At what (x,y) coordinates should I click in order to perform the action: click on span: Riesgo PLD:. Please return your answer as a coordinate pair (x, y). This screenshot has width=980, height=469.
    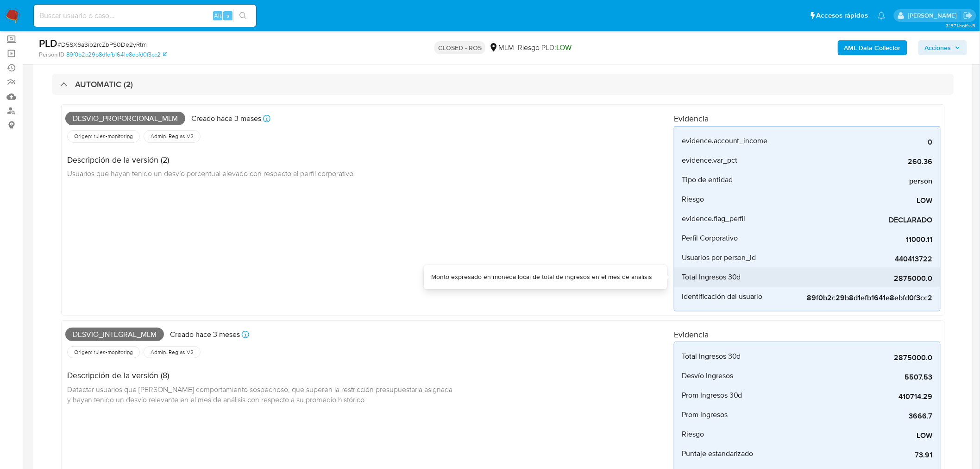
    Looking at the image, I should click on (545, 47).